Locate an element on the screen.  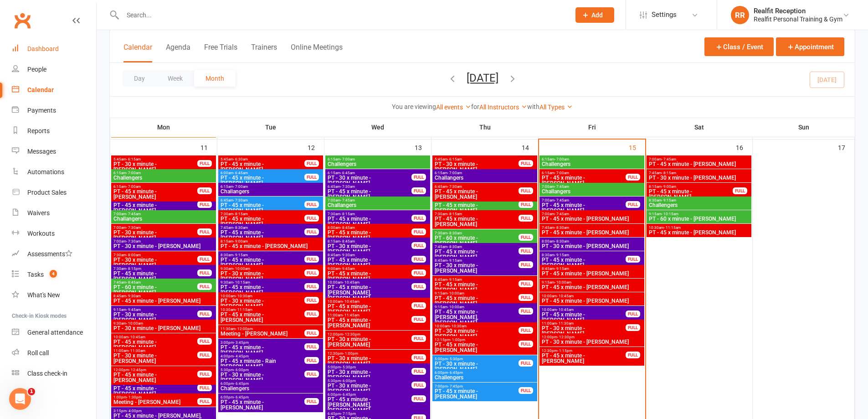
div: Messages is located at coordinates (41, 151).